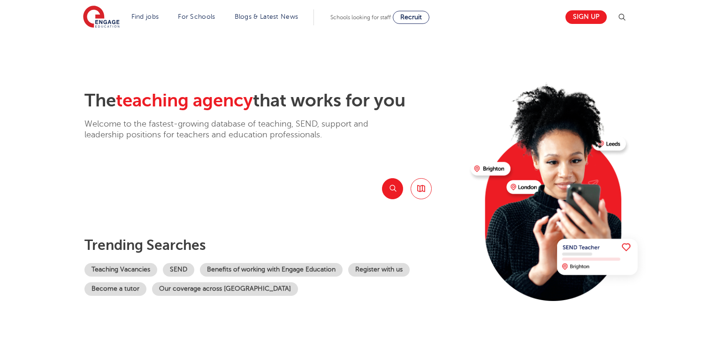  What do you see at coordinates (266, 16) in the screenshot?
I see `a: Blogs & Latest News` at bounding box center [266, 16].